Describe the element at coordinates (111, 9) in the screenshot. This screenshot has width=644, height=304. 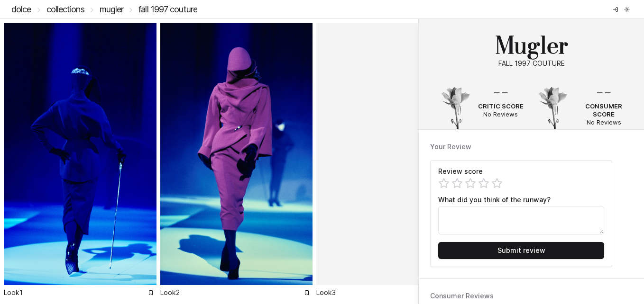
I see `a: Mugler` at that location.